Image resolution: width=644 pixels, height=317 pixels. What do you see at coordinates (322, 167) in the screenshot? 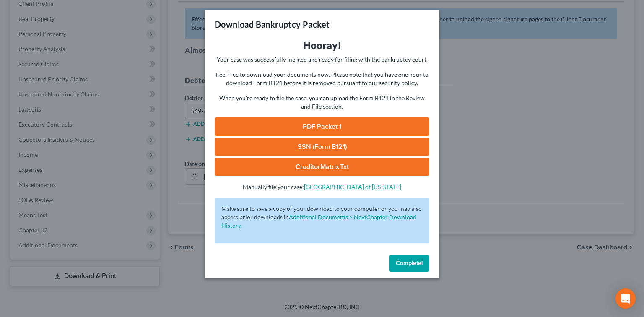
I see `a: CreditorMatrix.txt` at bounding box center [322, 167].